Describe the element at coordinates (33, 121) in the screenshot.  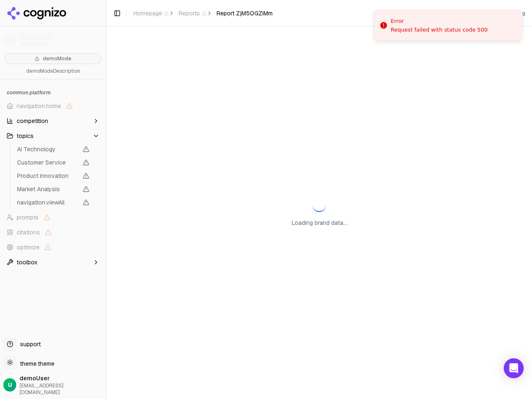
I see `span: competition` at that location.